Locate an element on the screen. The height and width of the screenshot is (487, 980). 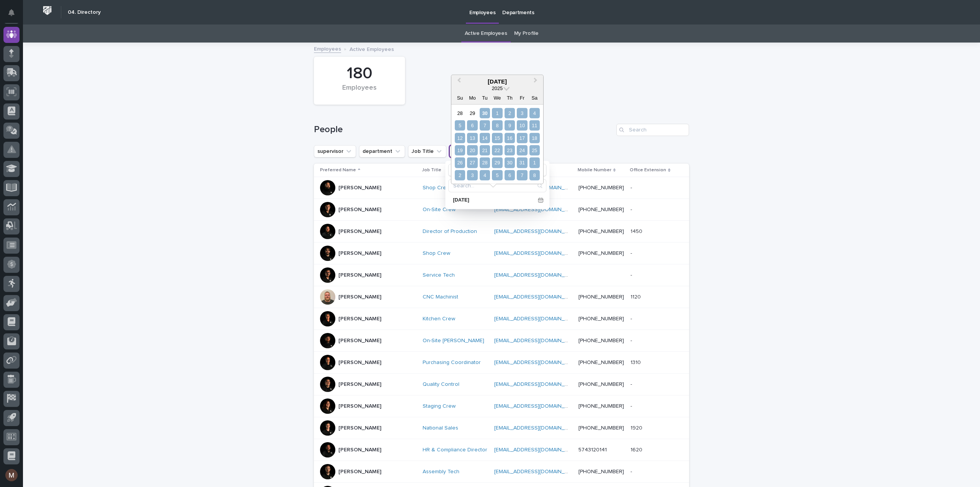
div: Fr is located at coordinates (522, 97).